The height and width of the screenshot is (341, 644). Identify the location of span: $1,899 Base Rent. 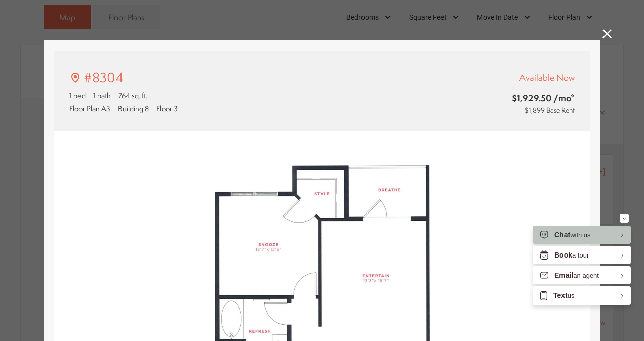
(549, 110).